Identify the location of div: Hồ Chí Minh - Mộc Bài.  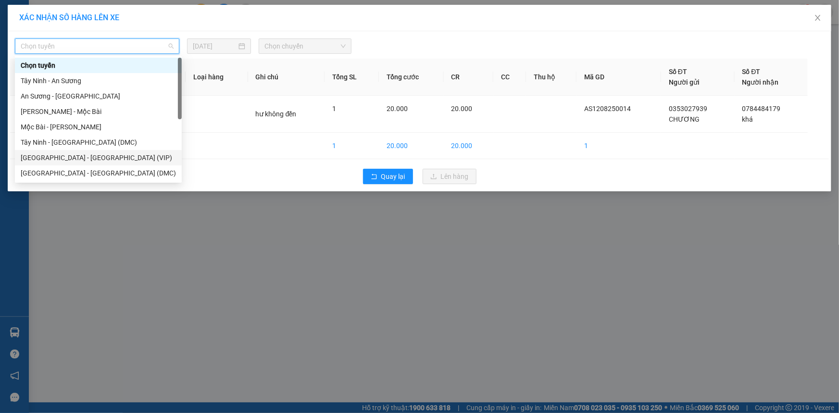
(98, 112).